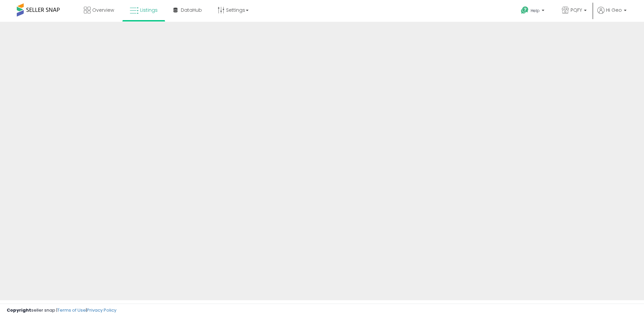 The height and width of the screenshot is (317, 644). What do you see at coordinates (191, 10) in the screenshot?
I see `span: DataHub` at bounding box center [191, 10].